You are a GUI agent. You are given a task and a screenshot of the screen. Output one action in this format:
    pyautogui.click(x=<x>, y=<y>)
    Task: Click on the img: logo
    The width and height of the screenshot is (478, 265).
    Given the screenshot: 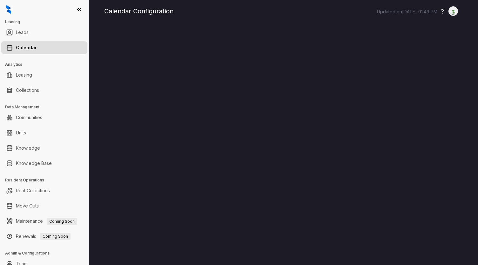 What is the action you would take?
    pyautogui.click(x=9, y=10)
    